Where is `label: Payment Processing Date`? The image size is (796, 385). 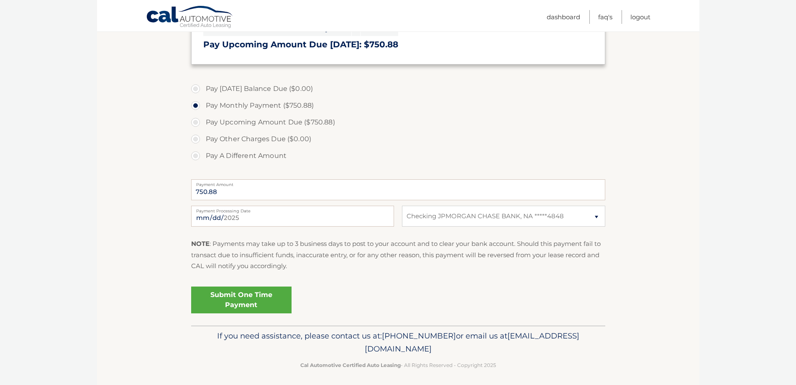 label: Payment Processing Date is located at coordinates (293, 209).